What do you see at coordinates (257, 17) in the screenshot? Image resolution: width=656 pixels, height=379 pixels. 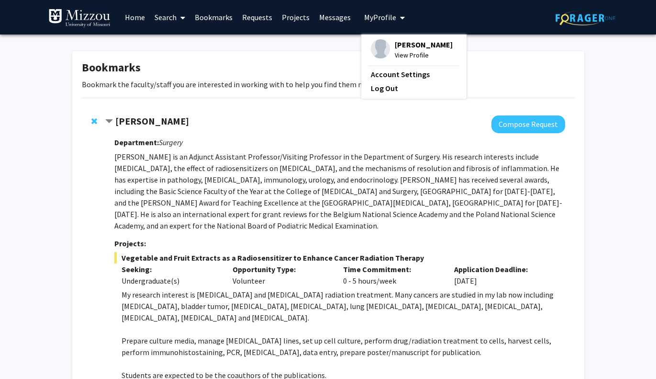 I see `a: Requests` at bounding box center [257, 17].